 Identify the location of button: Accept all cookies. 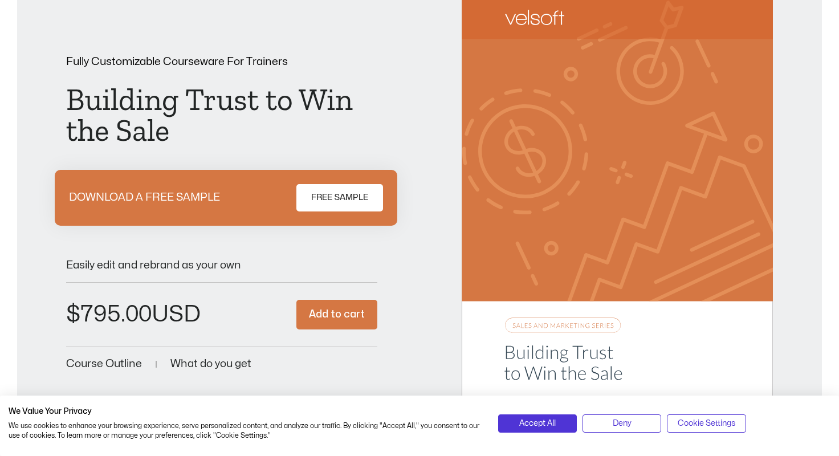
(538, 424).